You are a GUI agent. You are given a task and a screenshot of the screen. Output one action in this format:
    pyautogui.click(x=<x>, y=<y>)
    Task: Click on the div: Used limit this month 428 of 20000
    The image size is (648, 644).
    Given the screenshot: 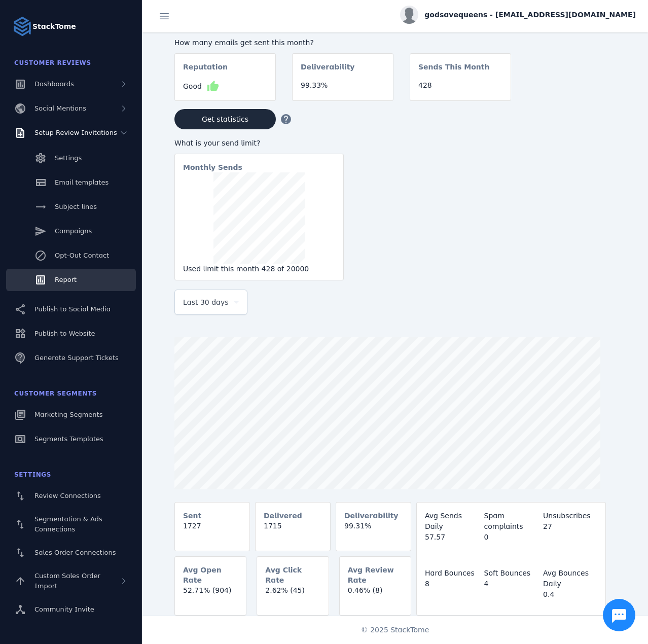 What is the action you would take?
    pyautogui.click(x=259, y=269)
    